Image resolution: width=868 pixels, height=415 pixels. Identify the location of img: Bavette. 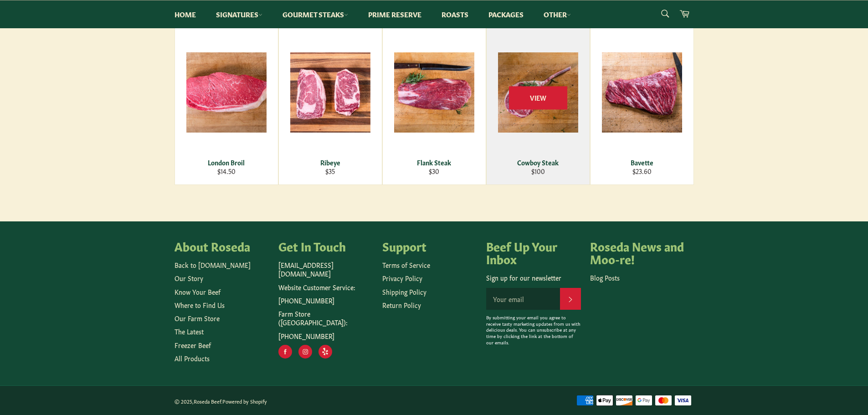
(642, 93).